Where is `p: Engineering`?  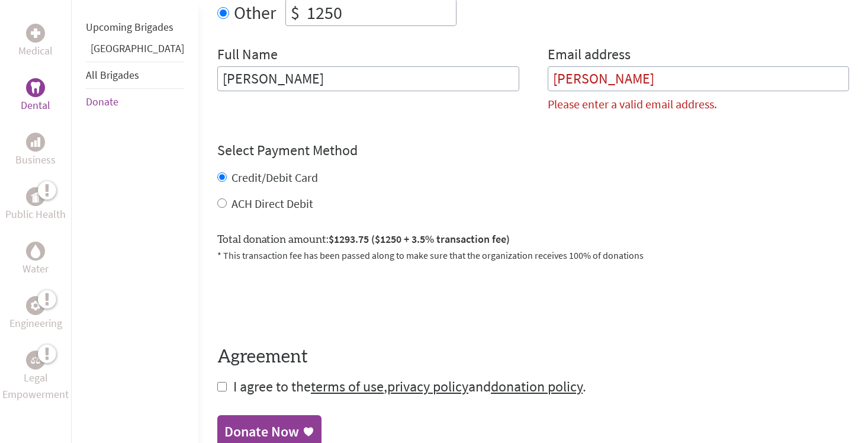
p: Engineering is located at coordinates (36, 323).